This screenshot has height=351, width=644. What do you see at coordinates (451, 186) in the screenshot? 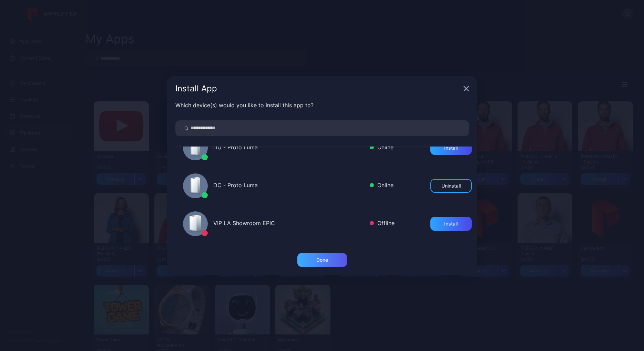
I see `div: Uninstall` at bounding box center [451, 186].